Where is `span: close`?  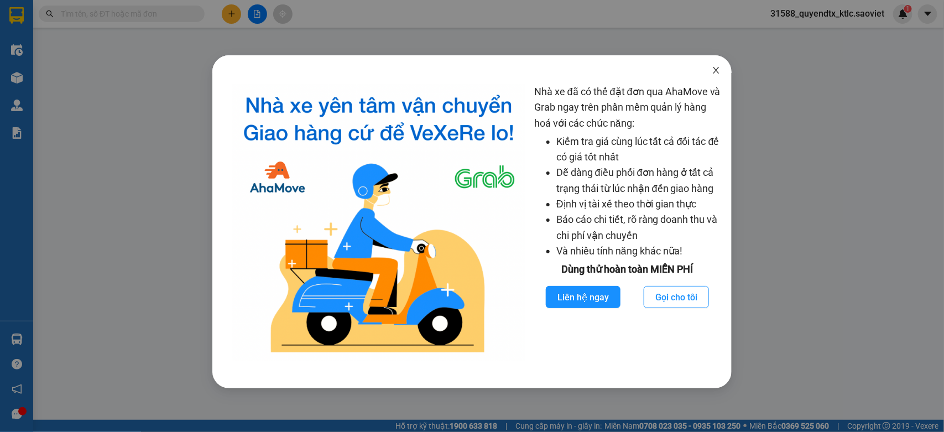 span: close is located at coordinates (716, 70).